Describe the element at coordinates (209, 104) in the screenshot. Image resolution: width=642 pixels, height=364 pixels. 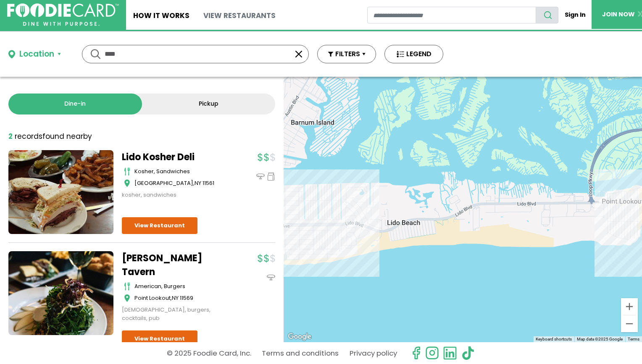
I see `a: Pickup` at that location.